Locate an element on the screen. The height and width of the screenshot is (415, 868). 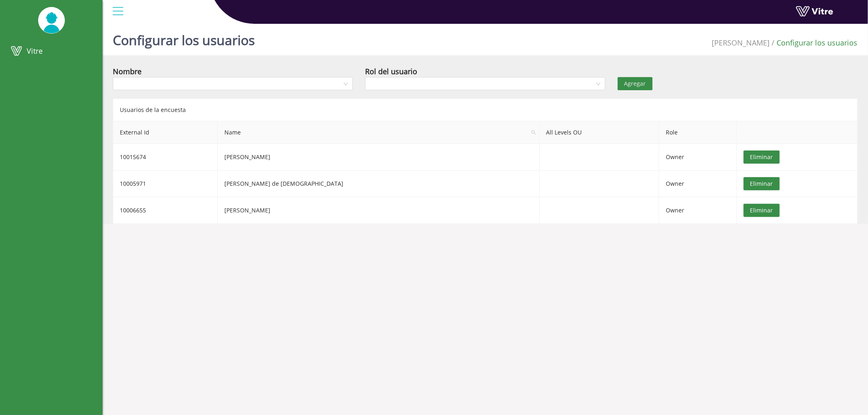
div: Rol del usuario is located at coordinates (391, 71).